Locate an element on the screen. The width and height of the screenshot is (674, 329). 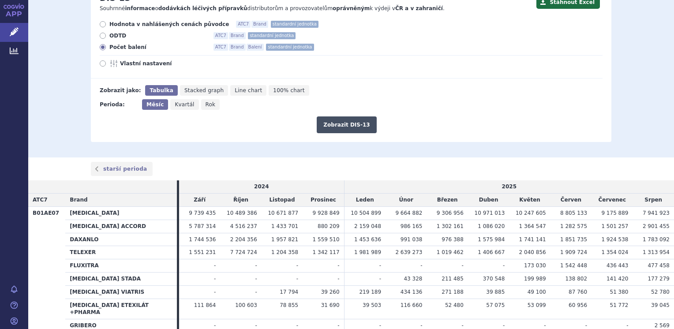
span: 17 794 is located at coordinates (289, 292).